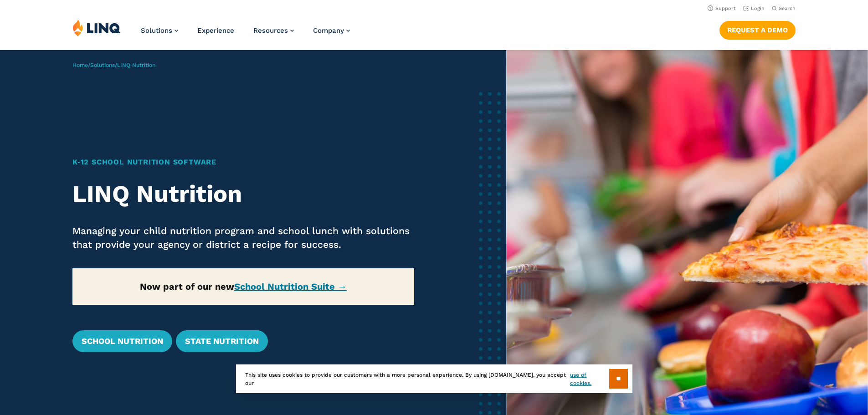 The width and height of the screenshot is (868, 415). Describe the element at coordinates (245, 34) in the screenshot. I see `nav: Primary Navigation` at that location.